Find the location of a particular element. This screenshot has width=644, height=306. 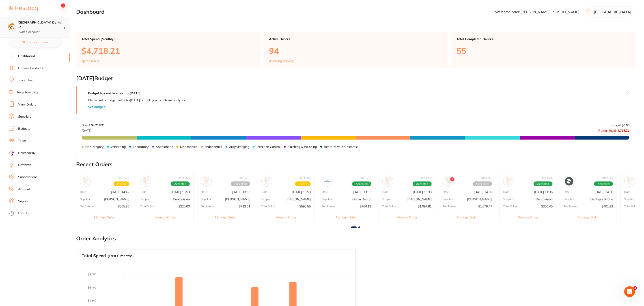

a: Budgets is located at coordinates (24, 129).